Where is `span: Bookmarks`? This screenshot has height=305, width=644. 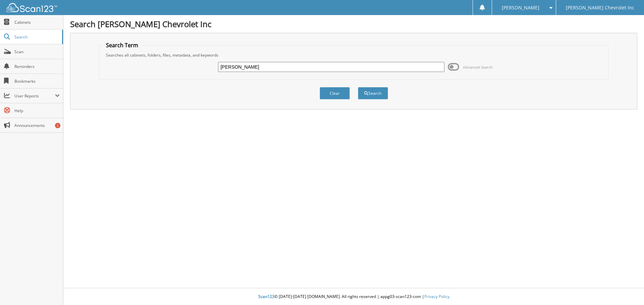 span: Bookmarks is located at coordinates (37, 81).